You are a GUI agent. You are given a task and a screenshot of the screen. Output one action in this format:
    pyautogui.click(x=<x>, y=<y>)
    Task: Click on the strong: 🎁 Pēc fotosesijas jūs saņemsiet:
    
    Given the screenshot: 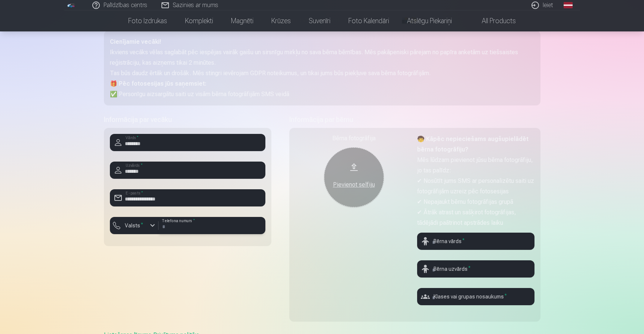 What is the action you would take?
    pyautogui.click(x=158, y=83)
    